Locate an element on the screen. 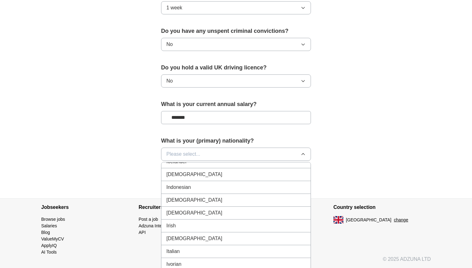 This screenshot has height=268, width=472. label: What is your current annual salary? is located at coordinates (236, 104).